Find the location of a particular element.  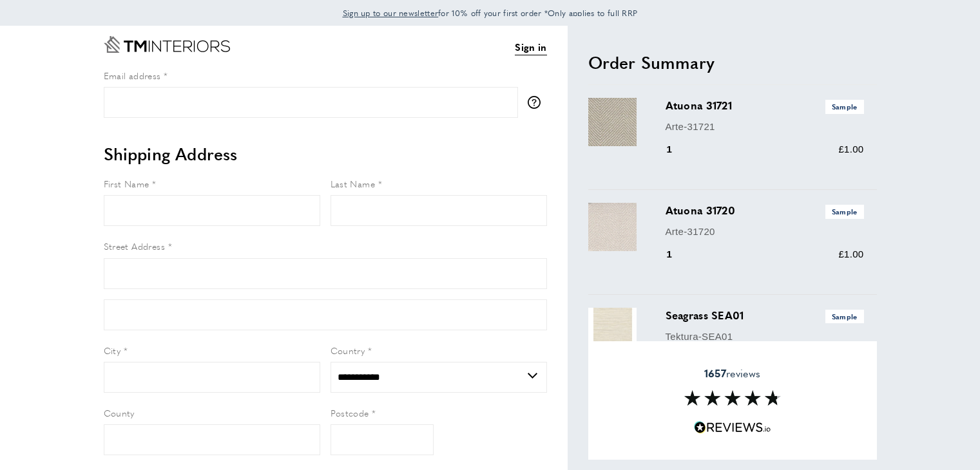

img: Seagrass SEA01 is located at coordinates (612, 332).